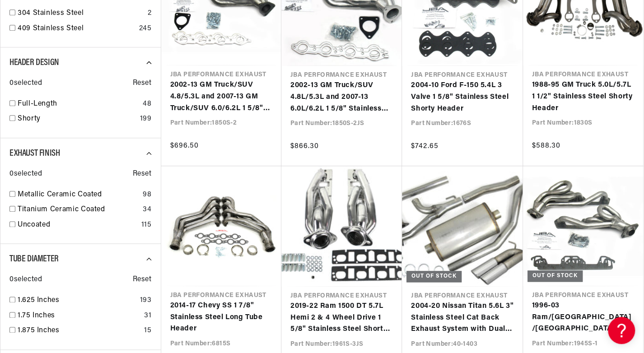 The image size is (644, 353). I want to click on a: Uncoated, so click(78, 225).